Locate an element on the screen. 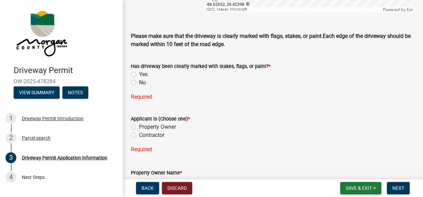  strong: Please make sure that the driveway is clearly marked with flags, stakes, or paint.Each edge of th... is located at coordinates (271, 40).